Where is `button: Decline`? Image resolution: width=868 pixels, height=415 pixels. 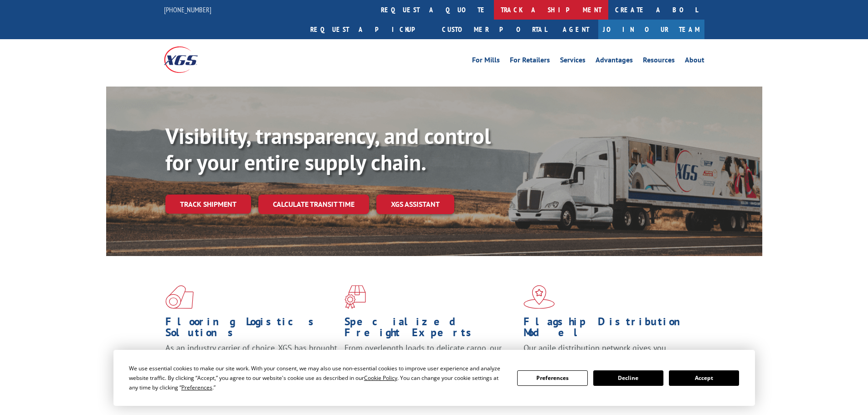
button: Decline is located at coordinates (628, 378).